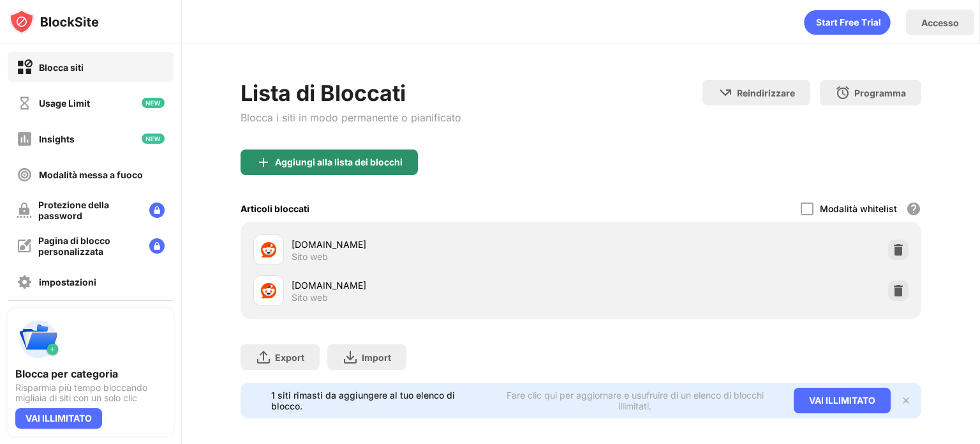 The width and height of the screenshot is (980, 444). I want to click on div: Articoli bloccati, so click(275, 208).